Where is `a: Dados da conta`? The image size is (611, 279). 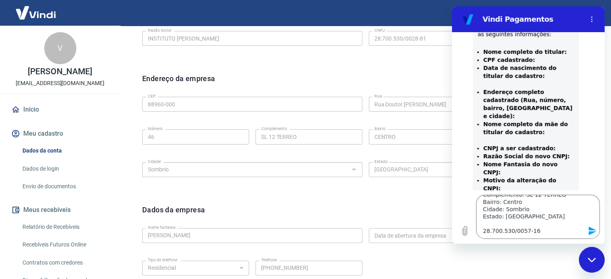
a: Dados da conta is located at coordinates (65, 151).